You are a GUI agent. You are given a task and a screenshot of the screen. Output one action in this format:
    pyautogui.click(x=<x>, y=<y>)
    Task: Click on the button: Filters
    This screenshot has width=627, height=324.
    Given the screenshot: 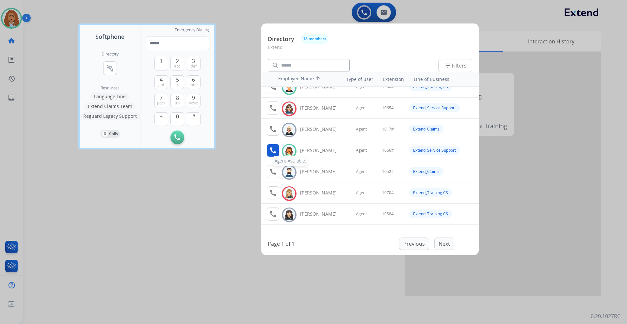 What is the action you would take?
    pyautogui.click(x=455, y=66)
    